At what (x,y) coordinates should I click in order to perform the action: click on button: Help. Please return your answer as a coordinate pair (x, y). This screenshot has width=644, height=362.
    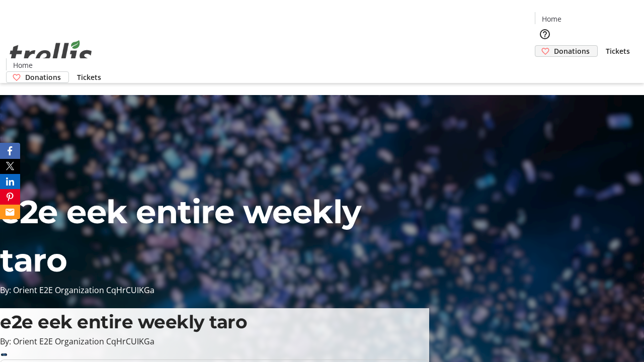
    Looking at the image, I should click on (545, 34).